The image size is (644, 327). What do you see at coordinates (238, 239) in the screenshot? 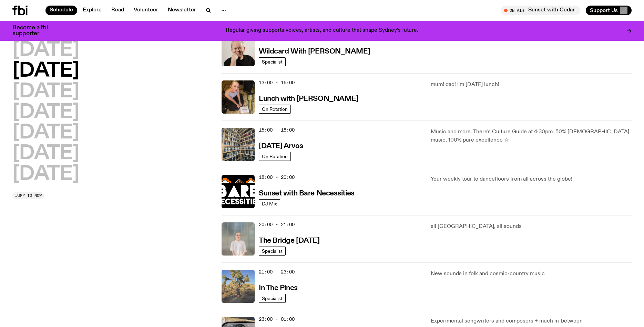
I see `img: Mara stands in front of a frosted glass wall wearing a cream coloured t-shirt and black glasses. ...` at bounding box center [238, 239].